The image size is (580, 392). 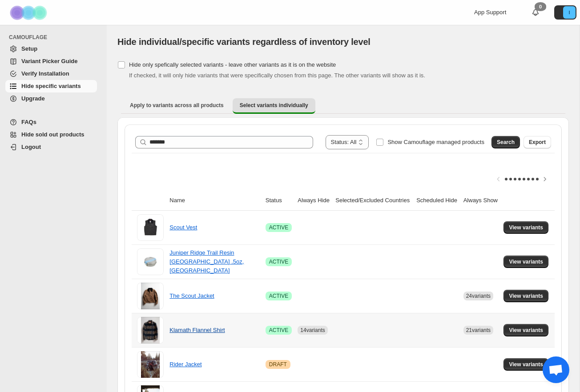 What do you see at coordinates (185, 364) in the screenshot?
I see `a: Rider Jacket` at bounding box center [185, 364].